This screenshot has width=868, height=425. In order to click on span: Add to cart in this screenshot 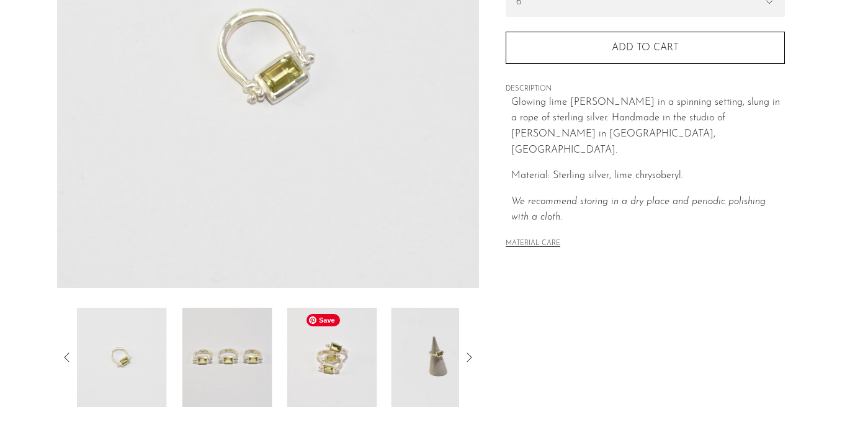, I will do `click(645, 48)`.